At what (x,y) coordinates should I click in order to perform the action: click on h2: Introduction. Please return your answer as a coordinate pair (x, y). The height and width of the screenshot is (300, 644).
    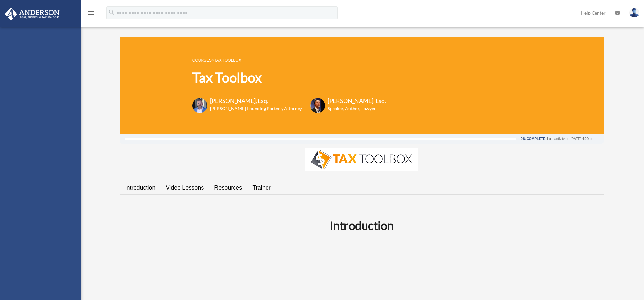
    Looking at the image, I should click on (362, 225).